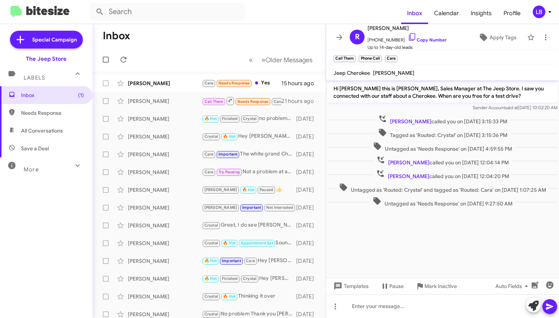  What do you see at coordinates (229, 172) in the screenshot?
I see `span: Try Pausing` at bounding box center [229, 172].